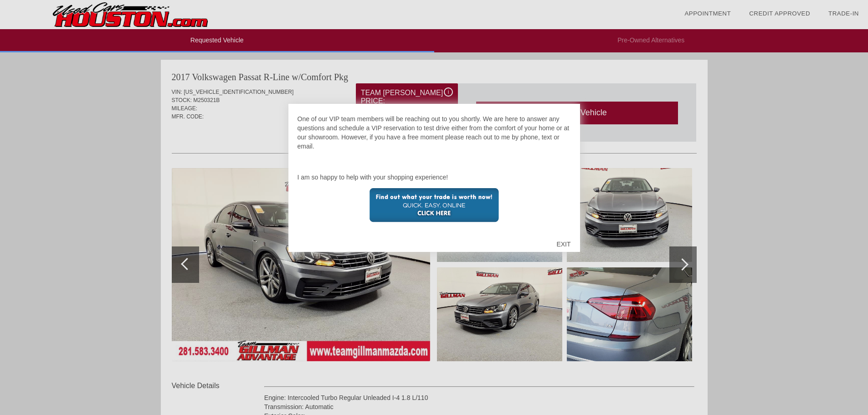 The width and height of the screenshot is (868, 415). What do you see at coordinates (434, 132) in the screenshot?
I see `p: One of our VIP team members will be reaching out to you shortly. We are here to answer any questi...` at bounding box center [434, 132].